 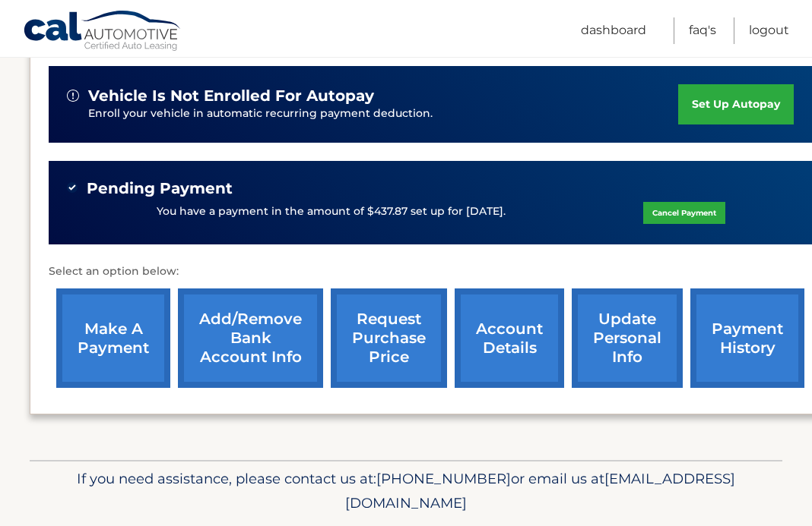 I want to click on a: set up autopay, so click(x=736, y=104).